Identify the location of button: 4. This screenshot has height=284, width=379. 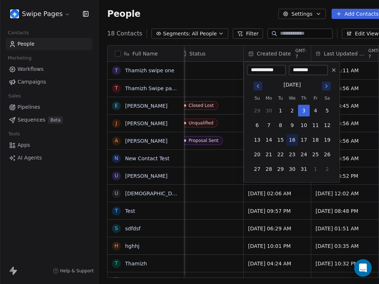
(315, 111).